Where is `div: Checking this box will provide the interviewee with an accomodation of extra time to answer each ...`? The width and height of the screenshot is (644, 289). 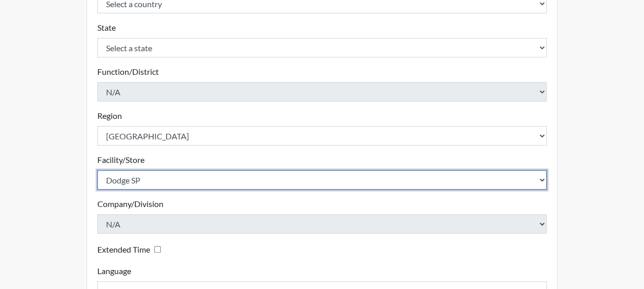 div: Checking this box will provide the interviewee with an accomodation of extra time to answer each ... is located at coordinates (131, 249).